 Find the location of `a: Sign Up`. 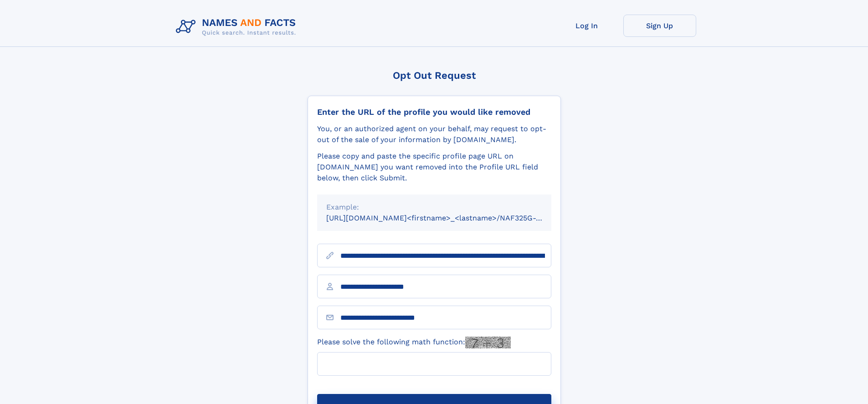

a: Sign Up is located at coordinates (660, 26).